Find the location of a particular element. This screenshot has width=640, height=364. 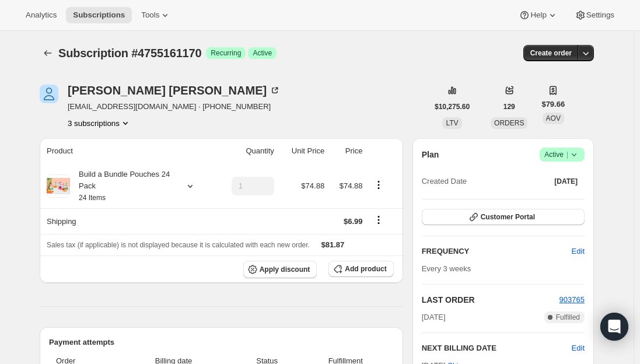

span: Fulfilled is located at coordinates (568, 317).